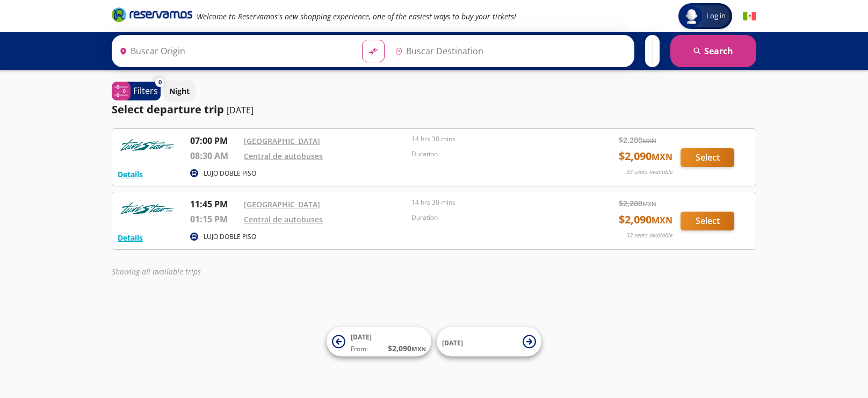 The image size is (868, 398). Describe the element at coordinates (716, 16) in the screenshot. I see `span: Log in` at that location.